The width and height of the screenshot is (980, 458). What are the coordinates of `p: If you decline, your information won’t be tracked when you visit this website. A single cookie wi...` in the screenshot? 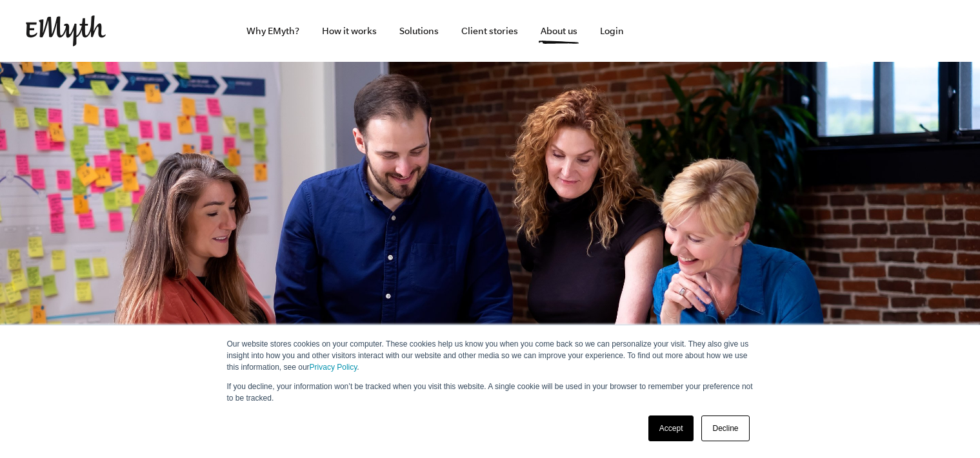 It's located at (490, 392).